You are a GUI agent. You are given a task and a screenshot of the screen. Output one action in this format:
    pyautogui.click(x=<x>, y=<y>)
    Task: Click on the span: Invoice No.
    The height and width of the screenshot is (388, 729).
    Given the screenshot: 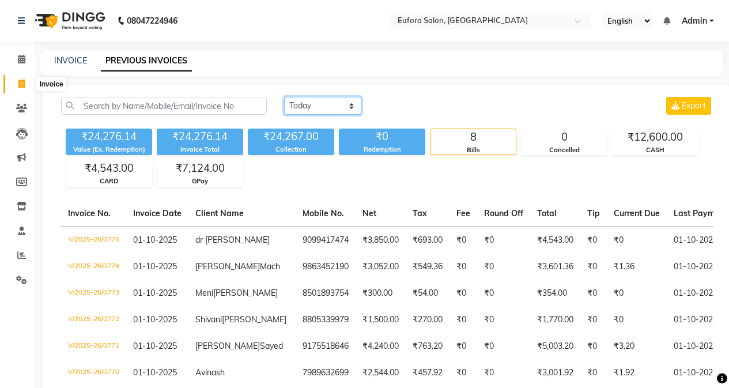 What is the action you would take?
    pyautogui.click(x=89, y=213)
    